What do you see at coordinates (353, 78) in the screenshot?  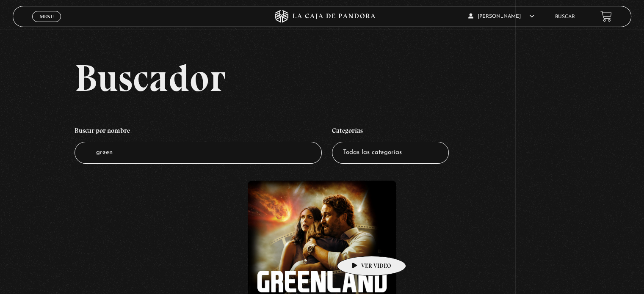 I see `h2: Buscador` at bounding box center [353, 78].